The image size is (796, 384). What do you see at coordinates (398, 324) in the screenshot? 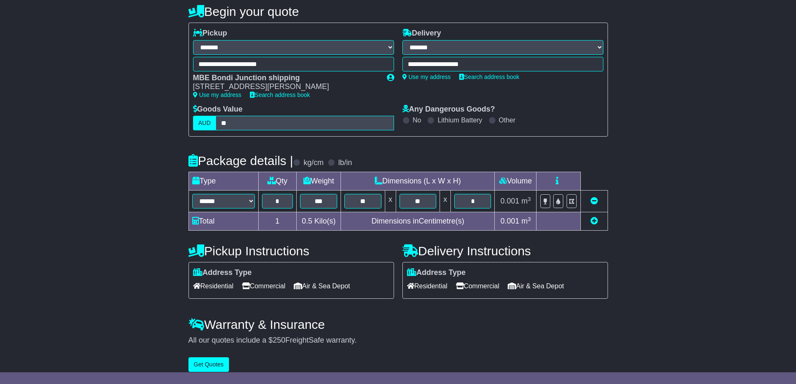
I see `h4: Warranty & Insurance` at bounding box center [398, 324].